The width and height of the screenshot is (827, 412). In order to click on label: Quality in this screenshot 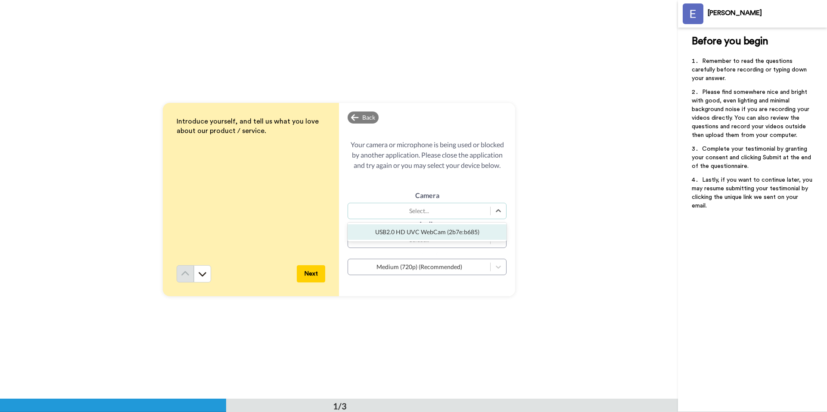, I will do `click(427, 252)`.